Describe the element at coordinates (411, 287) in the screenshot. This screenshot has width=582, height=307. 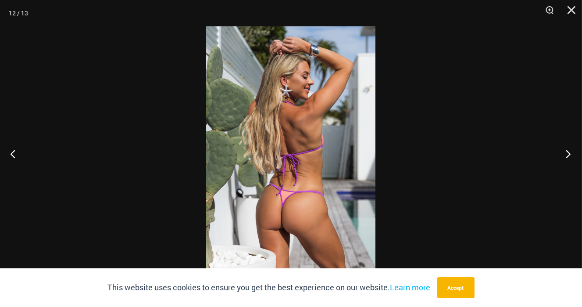
I see `a: Learn more` at that location.